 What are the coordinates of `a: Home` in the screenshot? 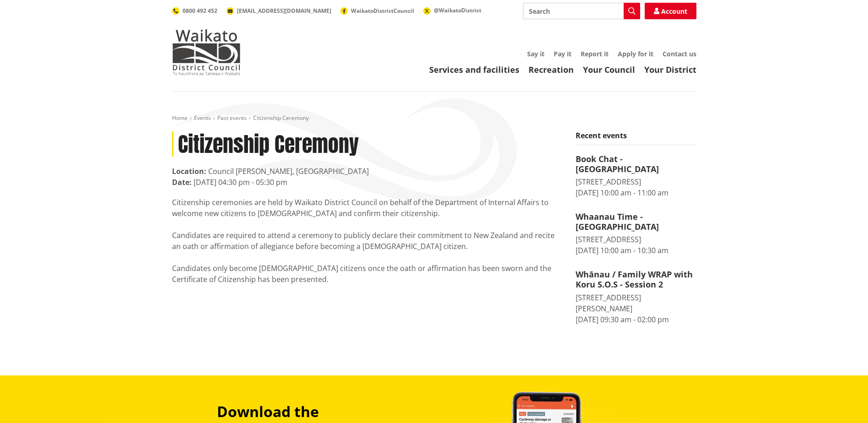 It's located at (180, 118).